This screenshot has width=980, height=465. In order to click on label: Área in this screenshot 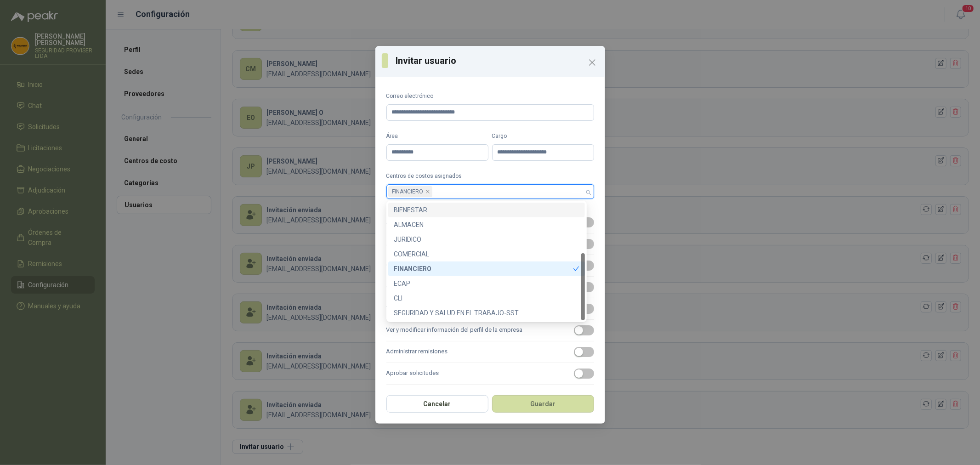, I will do `click(437, 136)`.